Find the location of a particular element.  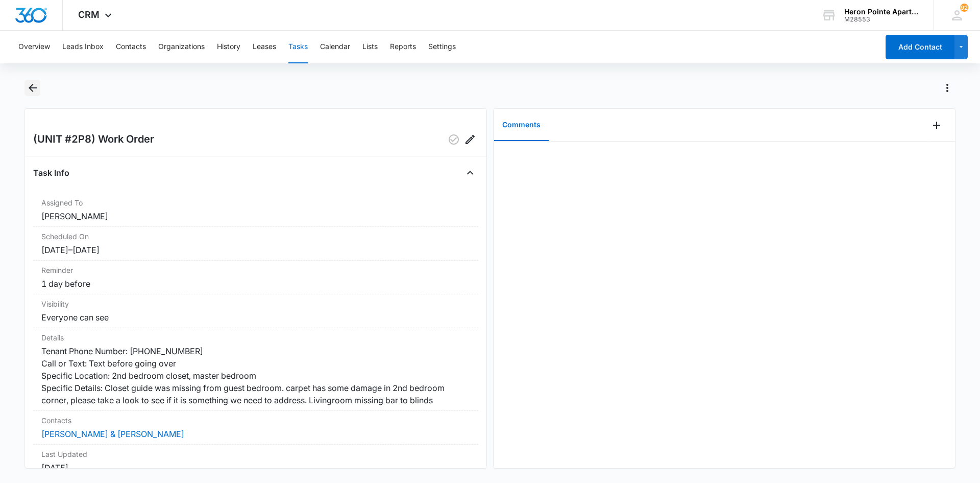

dd: Everyone can see is located at coordinates (256, 317).